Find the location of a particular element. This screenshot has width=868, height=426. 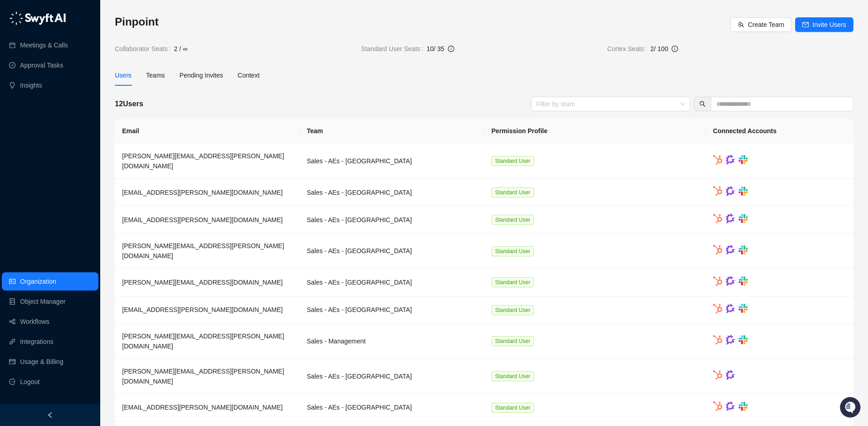

th: Team is located at coordinates (391, 131).